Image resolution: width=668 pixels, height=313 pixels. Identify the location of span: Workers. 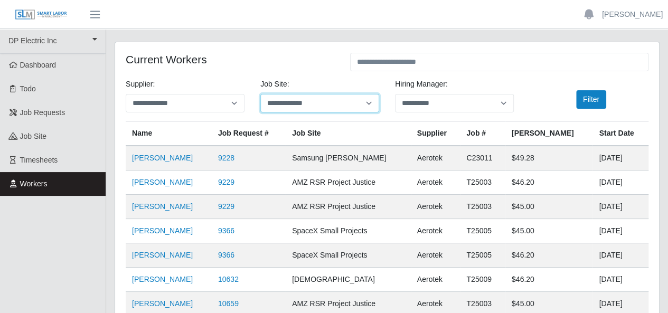
(34, 184).